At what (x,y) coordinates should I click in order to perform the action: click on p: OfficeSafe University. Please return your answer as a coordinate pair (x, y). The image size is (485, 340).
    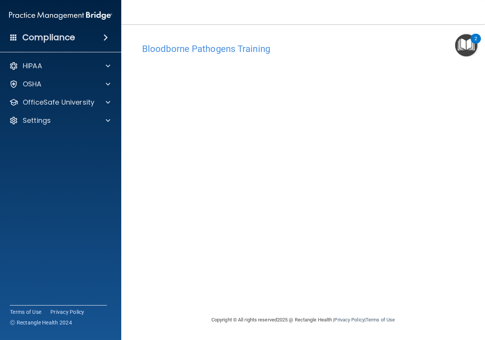
    Looking at the image, I should click on (58, 102).